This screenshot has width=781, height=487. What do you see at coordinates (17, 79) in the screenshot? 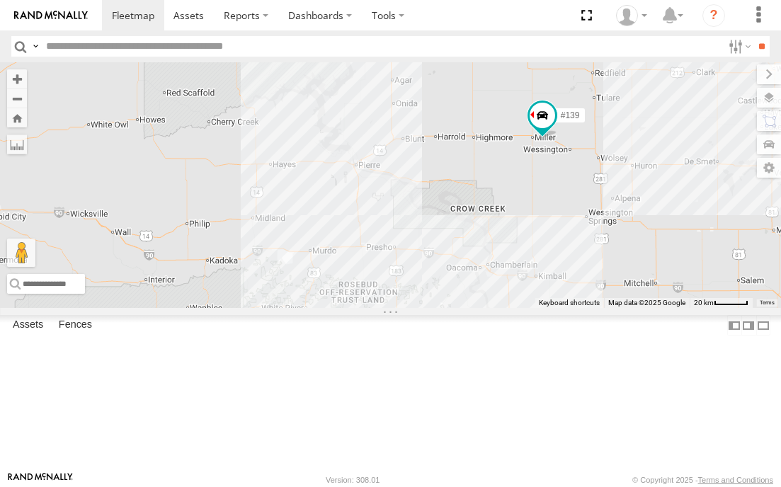
I see `button: Zoom in` at bounding box center [17, 79].